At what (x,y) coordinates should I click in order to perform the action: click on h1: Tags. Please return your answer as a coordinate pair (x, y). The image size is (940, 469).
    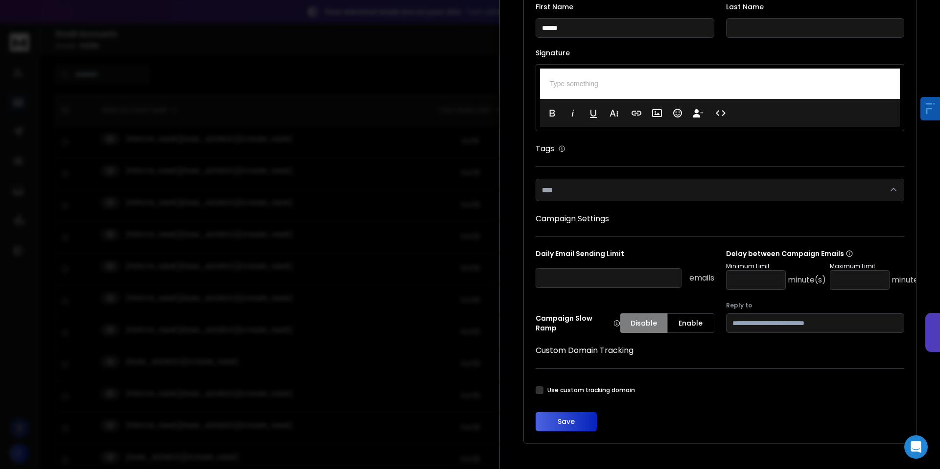
    Looking at the image, I should click on (545, 149).